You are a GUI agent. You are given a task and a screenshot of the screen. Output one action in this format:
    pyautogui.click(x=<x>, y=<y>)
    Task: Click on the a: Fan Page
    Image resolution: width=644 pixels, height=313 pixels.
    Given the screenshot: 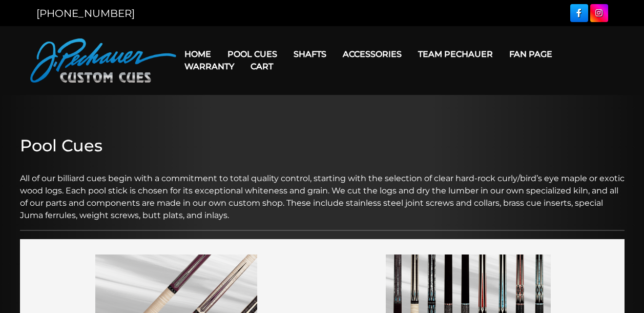 What is the action you would take?
    pyautogui.click(x=531, y=54)
    